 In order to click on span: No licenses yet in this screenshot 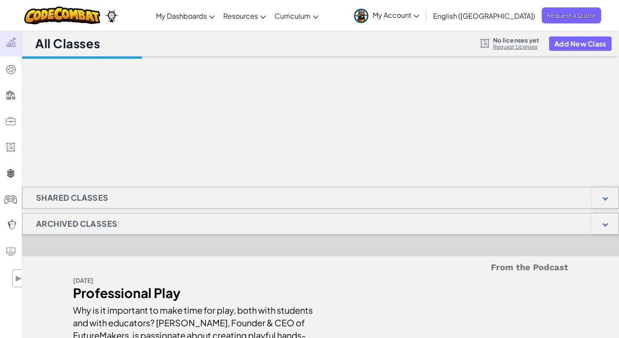, I will do `click(516, 40)`.